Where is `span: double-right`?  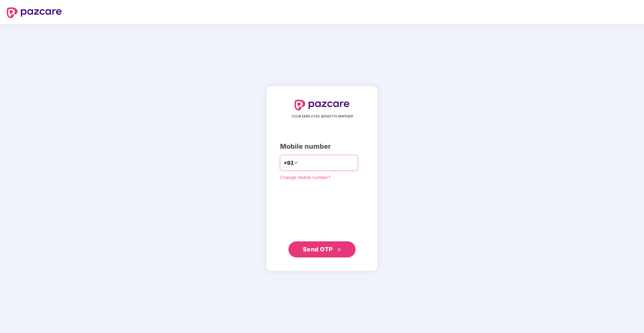 span: double-right is located at coordinates (339, 249).